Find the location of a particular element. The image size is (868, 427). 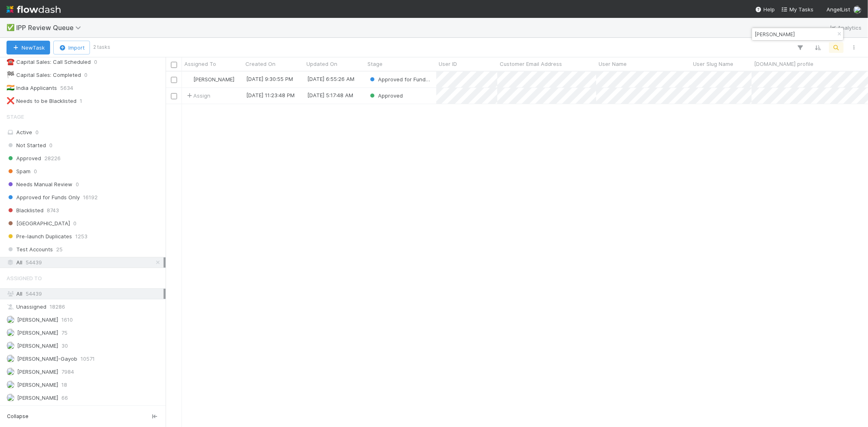

img: avatar_c6c9a18c-a1dc-4048-8eac-219674057138.png is located at coordinates (10, 385).